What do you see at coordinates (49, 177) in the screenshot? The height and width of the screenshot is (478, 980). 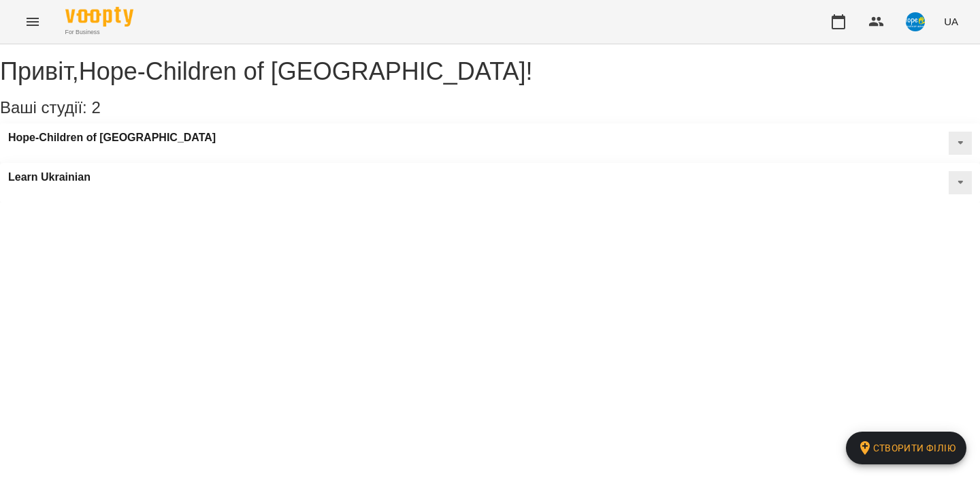 I see `h3: Learn Ukrainian` at bounding box center [49, 177].